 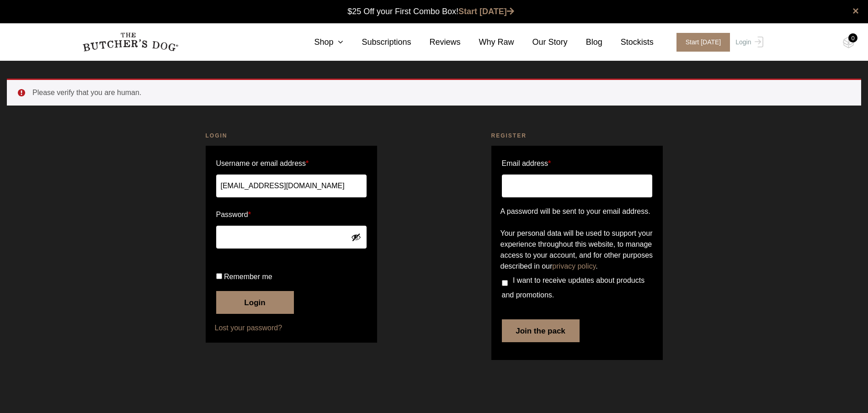 What do you see at coordinates (505, 283) in the screenshot?
I see `input: I want to receive updates about products and promotions.` at bounding box center [505, 283].